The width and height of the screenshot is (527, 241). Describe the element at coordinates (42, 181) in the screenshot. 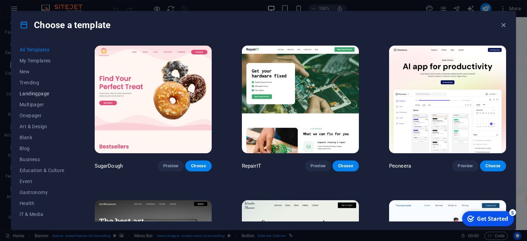

I see `button: Event` at that location.